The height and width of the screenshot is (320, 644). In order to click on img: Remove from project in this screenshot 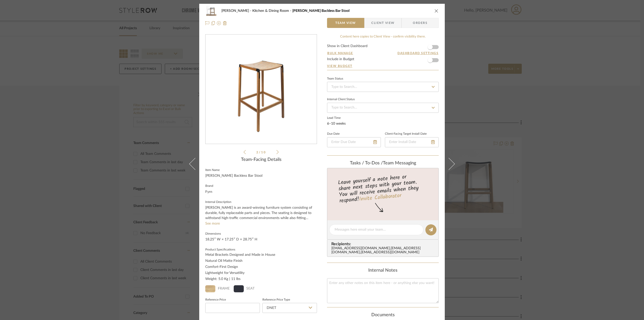, I will do `click(225, 23)`.